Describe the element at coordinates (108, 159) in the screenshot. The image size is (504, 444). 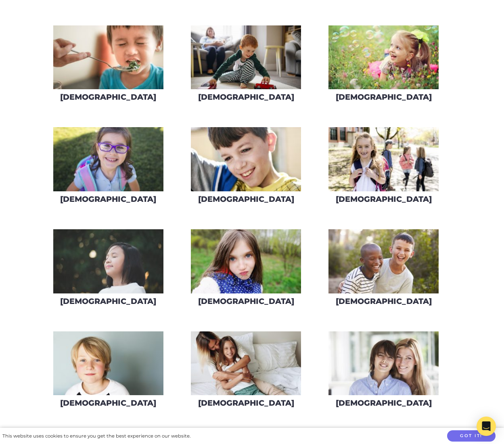
I see `img: iStock-609791422_super-275x160.jpg` at that location.